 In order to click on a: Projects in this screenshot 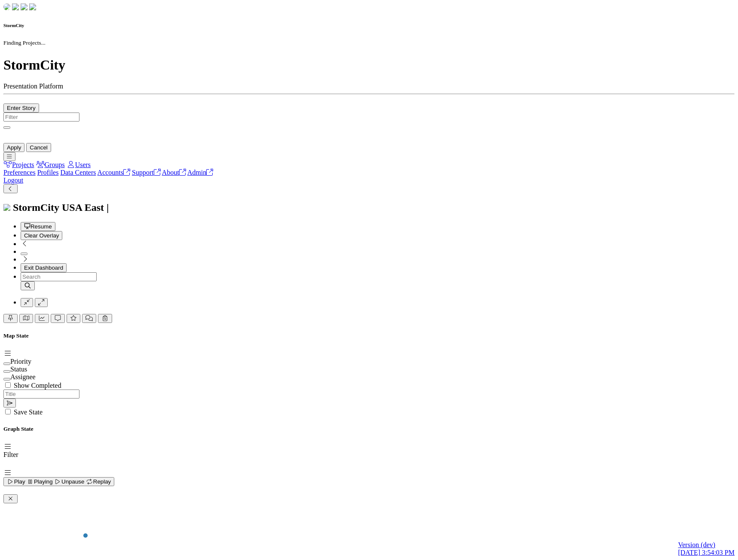, I will do `click(19, 164)`.